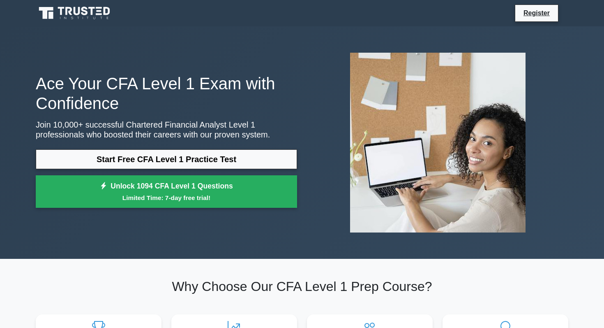 This screenshot has height=328, width=604. What do you see at coordinates (167, 192) in the screenshot?
I see `a: Unlock 1094 CFA Level 1 QuestionsLimited Time: 7-day free trial!` at bounding box center [167, 192].